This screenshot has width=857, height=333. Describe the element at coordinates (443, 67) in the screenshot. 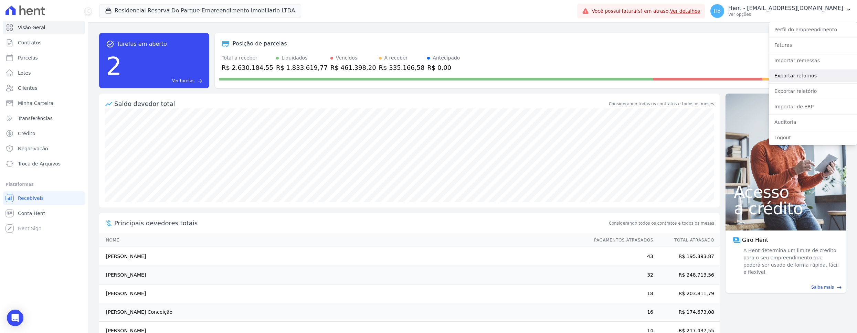

I see `div: R$ 0,00` at that location.